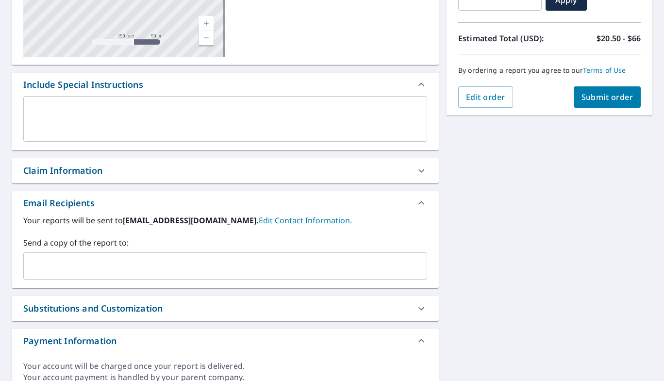 Image resolution: width=664 pixels, height=381 pixels. What do you see at coordinates (607, 97) in the screenshot?
I see `span: Submit order` at bounding box center [607, 97].